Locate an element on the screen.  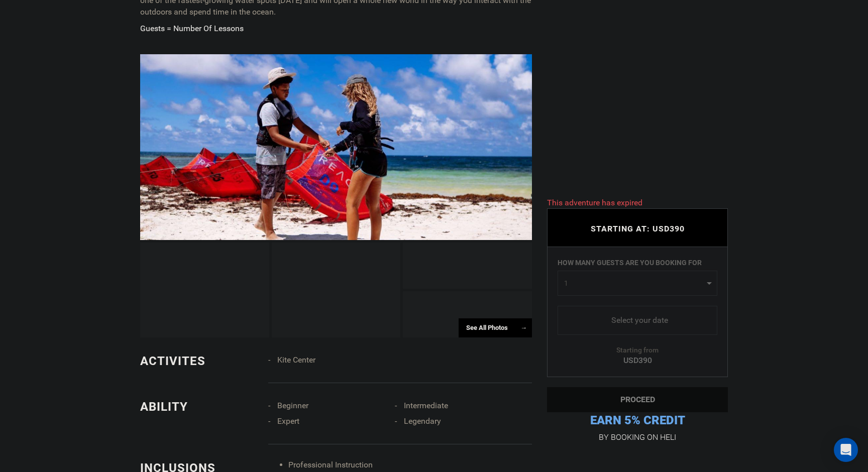
div: See All Photos is located at coordinates (496, 328).